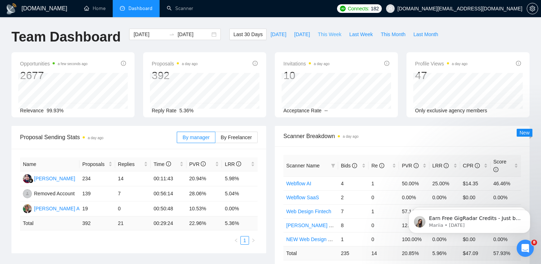 The image size is (541, 264). I want to click on time: a few seconds ago, so click(72, 64).